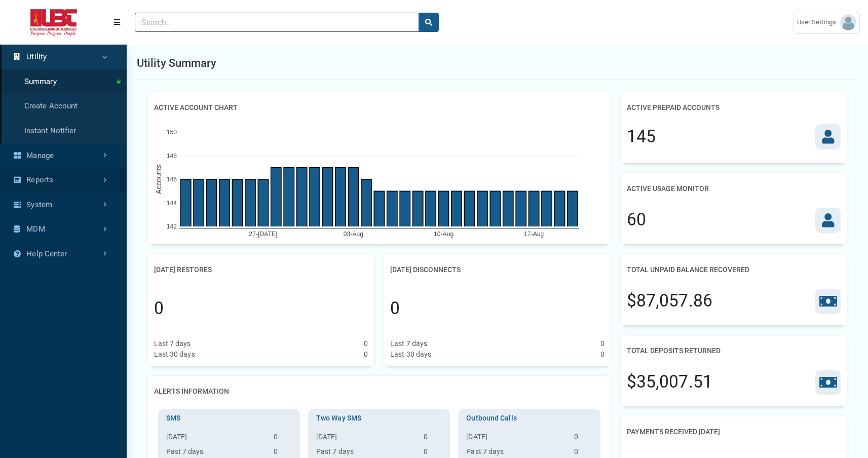 The image size is (868, 458). I want to click on div: 145, so click(641, 137).